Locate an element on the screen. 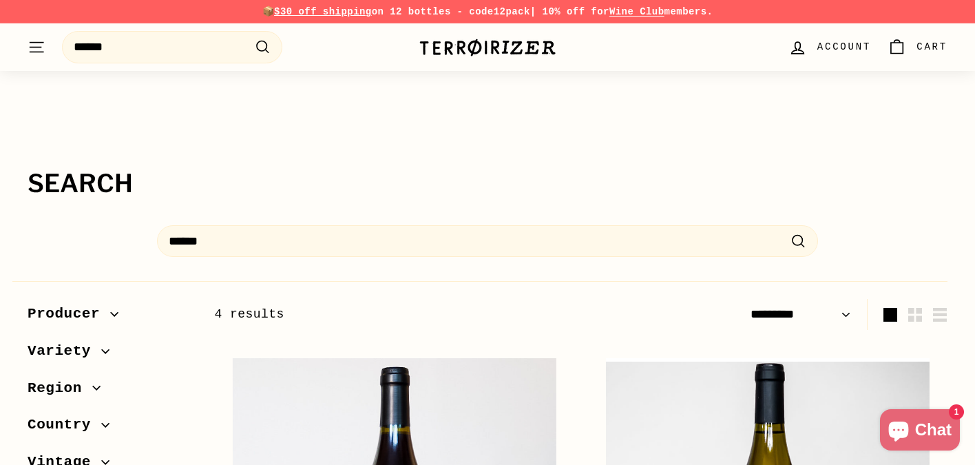 This screenshot has height=465, width=975. a: Cart is located at coordinates (917, 47).